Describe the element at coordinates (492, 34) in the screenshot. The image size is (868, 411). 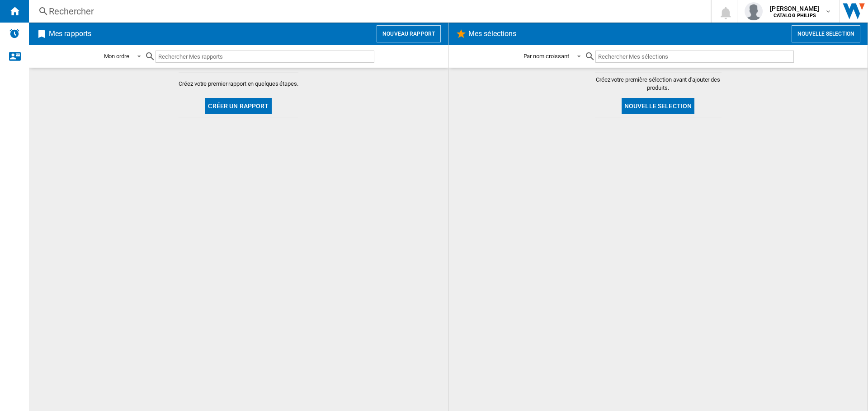
I see `h2: Mes sélections` at that location.